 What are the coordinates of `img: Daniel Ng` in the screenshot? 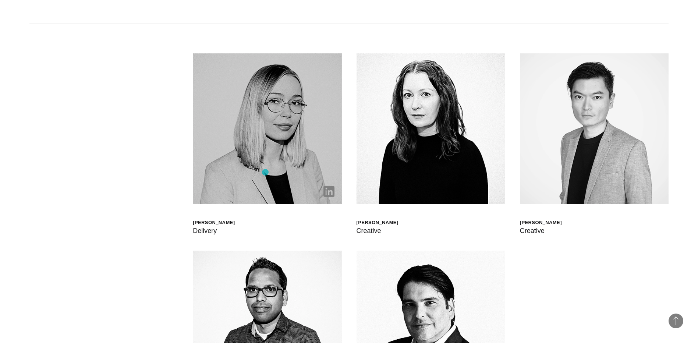 It's located at (594, 129).